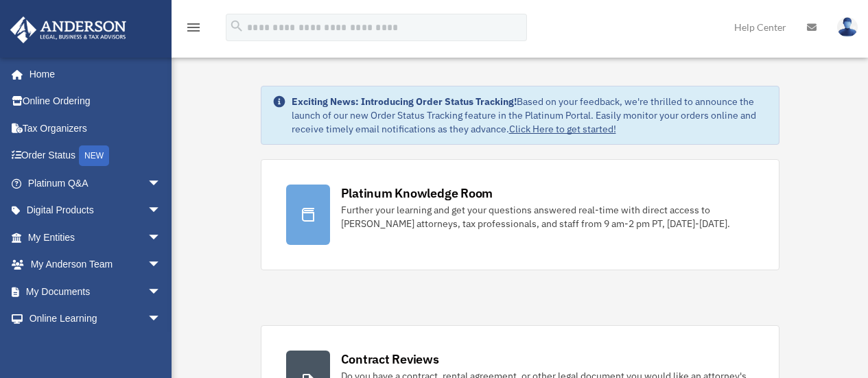 The height and width of the screenshot is (378, 868). I want to click on a: Order StatusNEW, so click(95, 156).